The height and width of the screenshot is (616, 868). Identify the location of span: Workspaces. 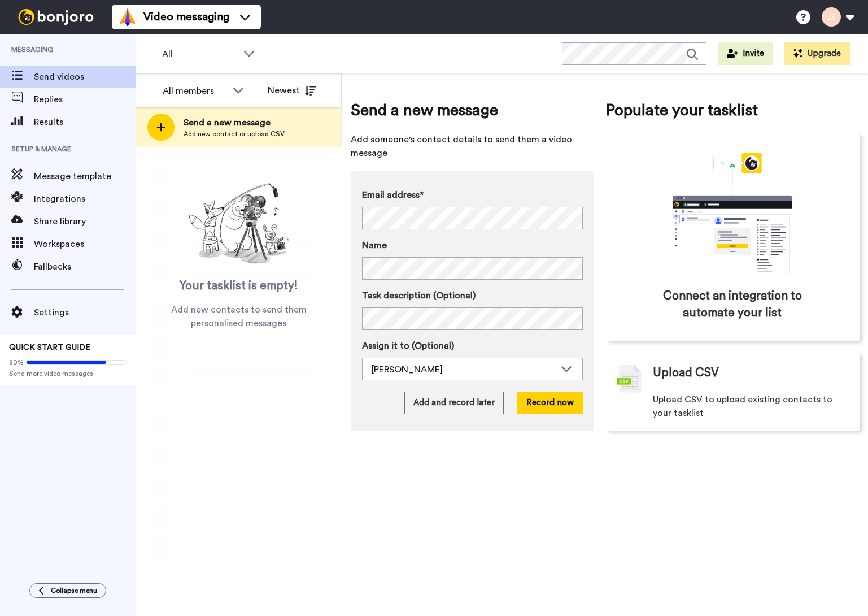
(85, 244).